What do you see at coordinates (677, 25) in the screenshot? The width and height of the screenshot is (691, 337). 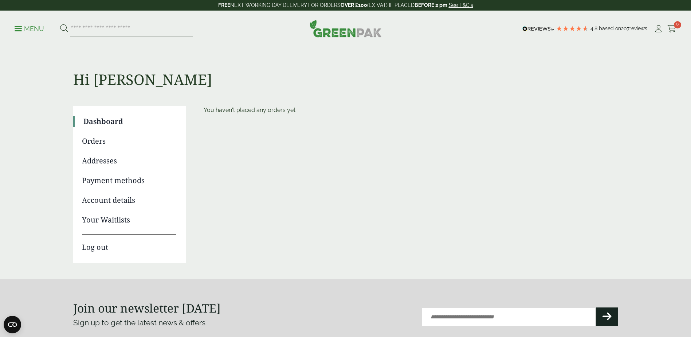 I see `span: 0` at bounding box center [677, 25].